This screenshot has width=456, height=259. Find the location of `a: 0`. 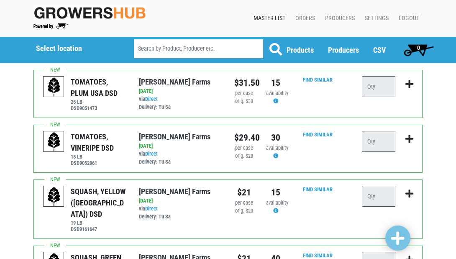

a: 0 is located at coordinates (418, 50).